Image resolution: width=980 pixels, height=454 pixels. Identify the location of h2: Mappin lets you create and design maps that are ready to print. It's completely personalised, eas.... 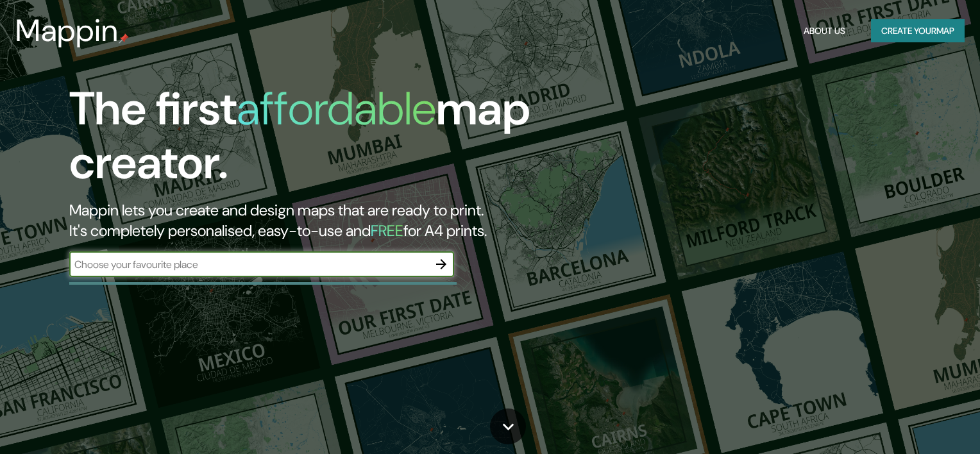
(314, 221).